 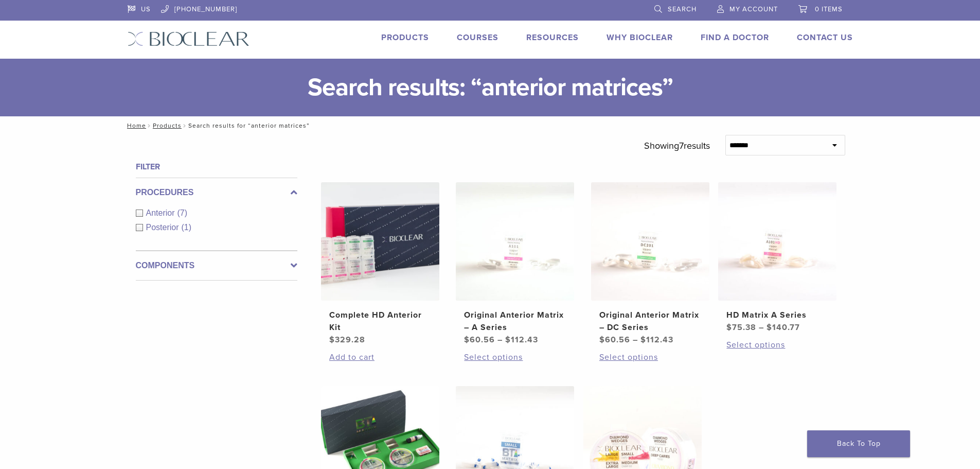 I want to click on h2: Original Anterior Matrix – DC Series, so click(x=650, y=321).